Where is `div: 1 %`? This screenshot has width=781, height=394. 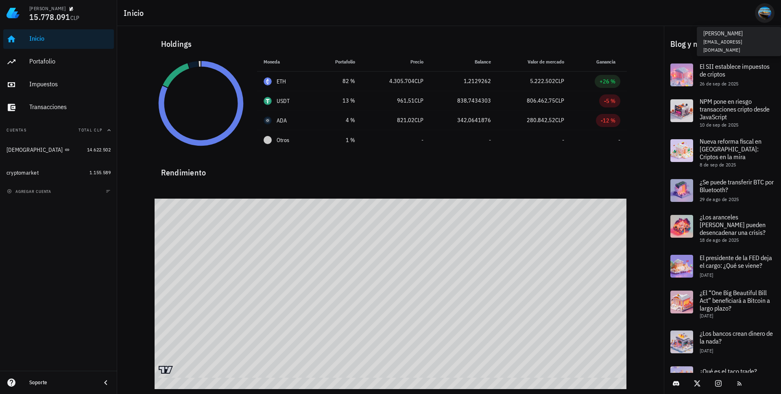 div: 1 % is located at coordinates (337, 140).